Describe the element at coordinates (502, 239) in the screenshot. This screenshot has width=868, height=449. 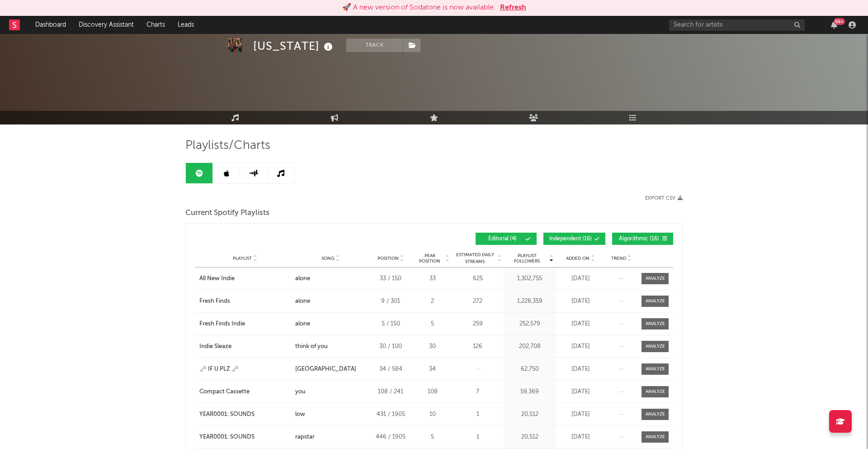
I see `span: Editorial ( 4 )` at that location.